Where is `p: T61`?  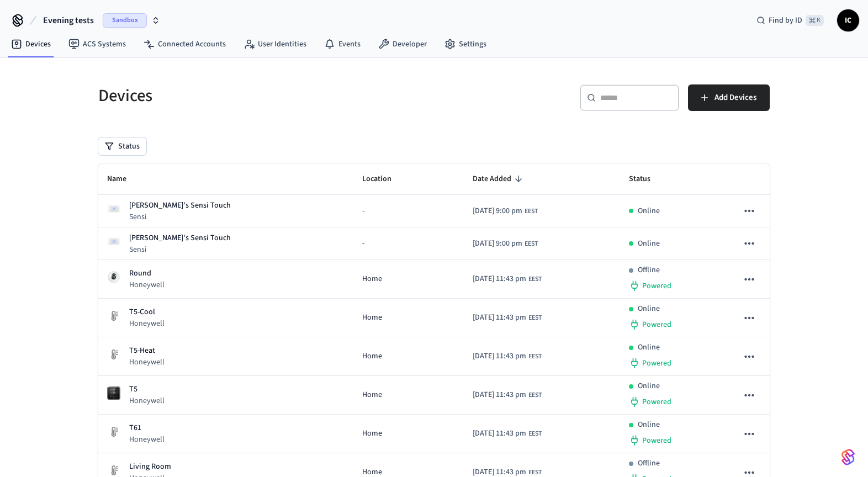
p: T61 is located at coordinates (147, 428).